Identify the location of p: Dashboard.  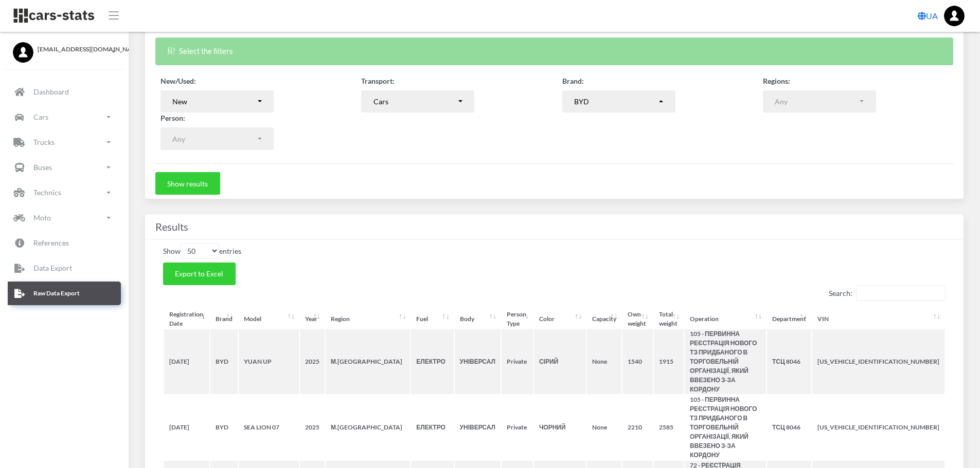
(51, 92).